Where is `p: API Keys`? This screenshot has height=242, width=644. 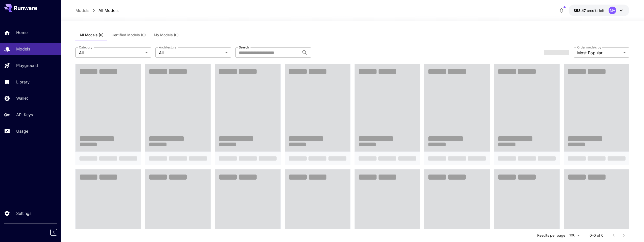 p: API Keys is located at coordinates (25, 115).